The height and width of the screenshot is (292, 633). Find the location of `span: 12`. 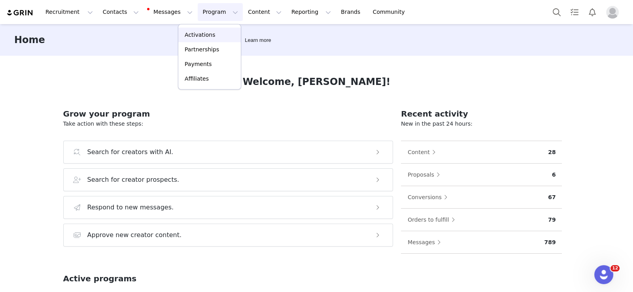

span: 12 is located at coordinates (615, 268).